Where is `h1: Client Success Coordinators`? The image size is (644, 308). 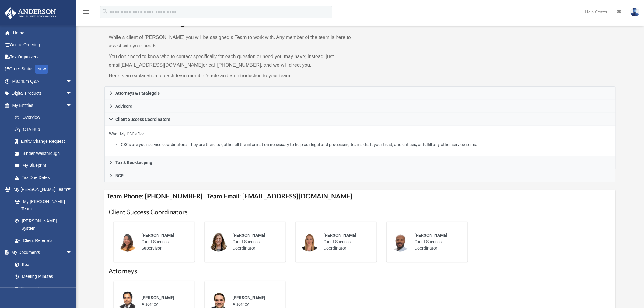
h1: Client Success Coordinators is located at coordinates (360, 212).